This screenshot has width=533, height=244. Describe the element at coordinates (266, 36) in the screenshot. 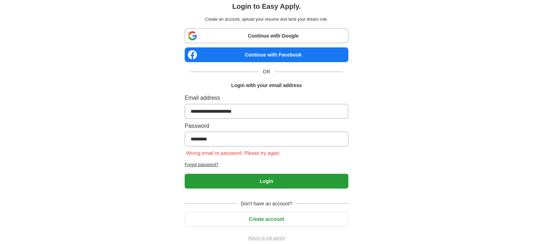

I see `a: Continue with Google` at that location.